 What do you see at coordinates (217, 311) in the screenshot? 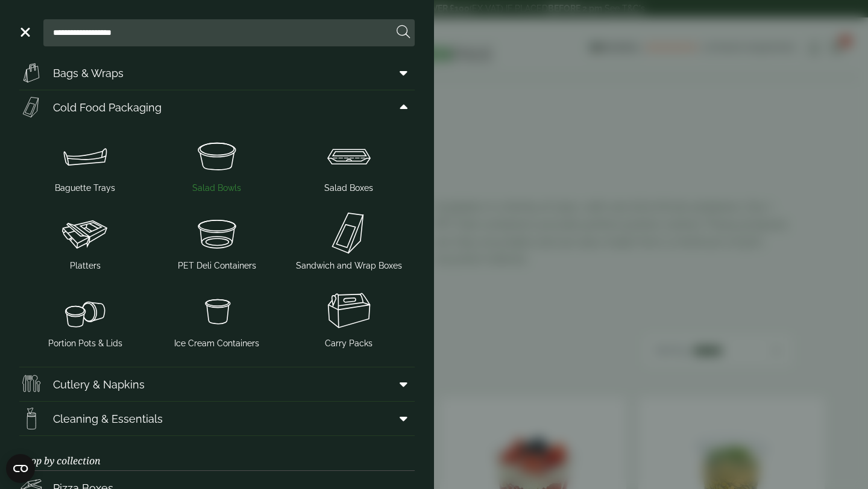
I see `img: SoupNoodle_container.svg` at bounding box center [217, 311].